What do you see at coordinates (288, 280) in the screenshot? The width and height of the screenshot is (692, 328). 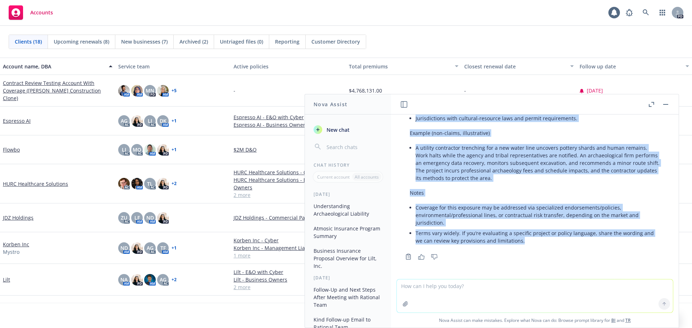 I see `a: Lilt - Business Owners` at bounding box center [288, 280].